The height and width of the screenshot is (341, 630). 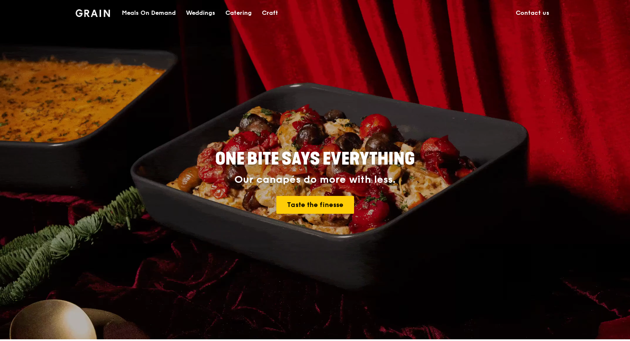 I want to click on a: Catering, so click(x=238, y=13).